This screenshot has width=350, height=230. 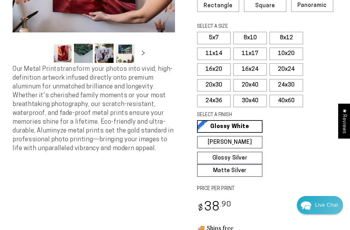 What do you see at coordinates (143, 54) in the screenshot?
I see `button: Slide right` at bounding box center [143, 54].